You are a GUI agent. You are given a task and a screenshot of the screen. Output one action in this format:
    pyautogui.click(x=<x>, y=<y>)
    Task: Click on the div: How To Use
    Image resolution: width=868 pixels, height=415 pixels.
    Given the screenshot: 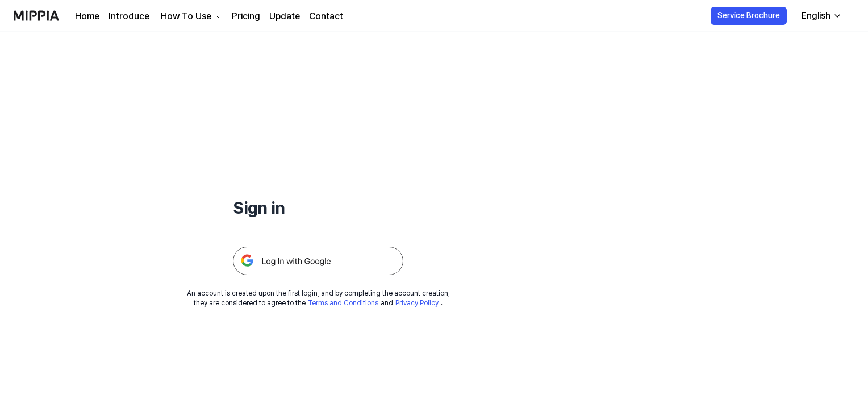 What is the action you would take?
    pyautogui.click(x=185, y=16)
    